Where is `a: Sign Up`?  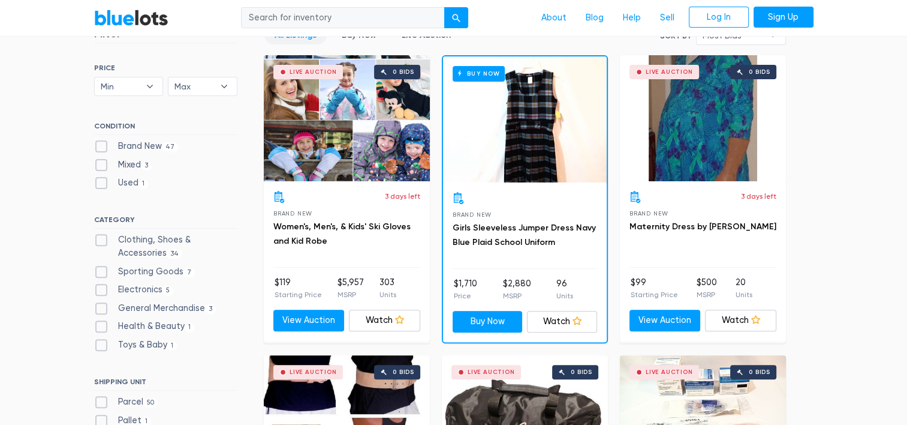 a: Sign Up is located at coordinates (784, 17).